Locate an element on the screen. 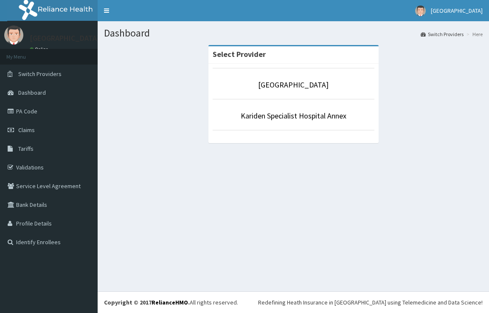 This screenshot has width=489, height=313. a: Online is located at coordinates (40, 49).